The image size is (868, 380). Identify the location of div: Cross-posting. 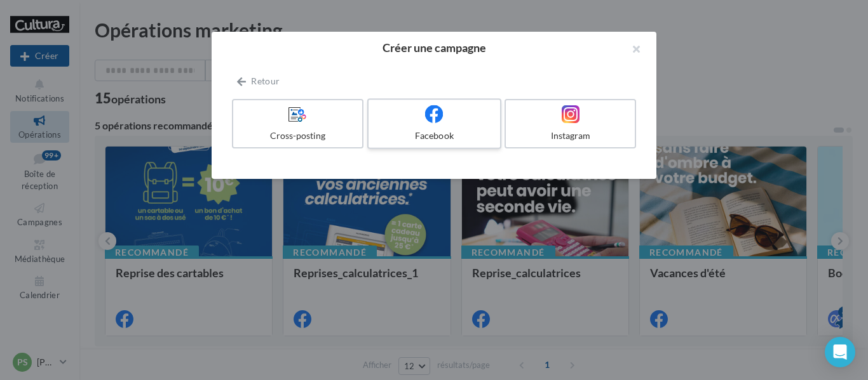
(297, 136).